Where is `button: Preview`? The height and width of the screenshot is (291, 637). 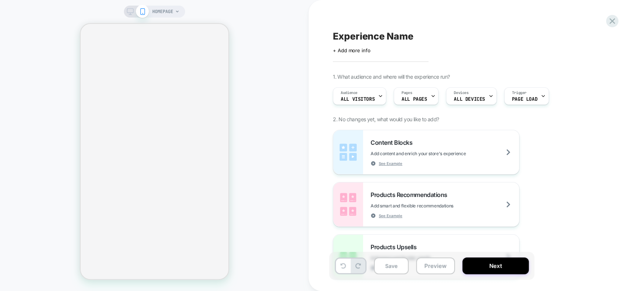
button: Preview is located at coordinates (435, 266).